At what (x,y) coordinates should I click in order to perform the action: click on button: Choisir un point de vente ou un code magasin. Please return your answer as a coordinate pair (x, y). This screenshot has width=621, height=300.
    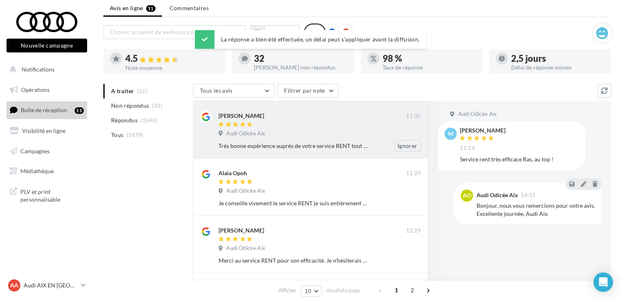
    Looking at the image, I should click on (174, 32).